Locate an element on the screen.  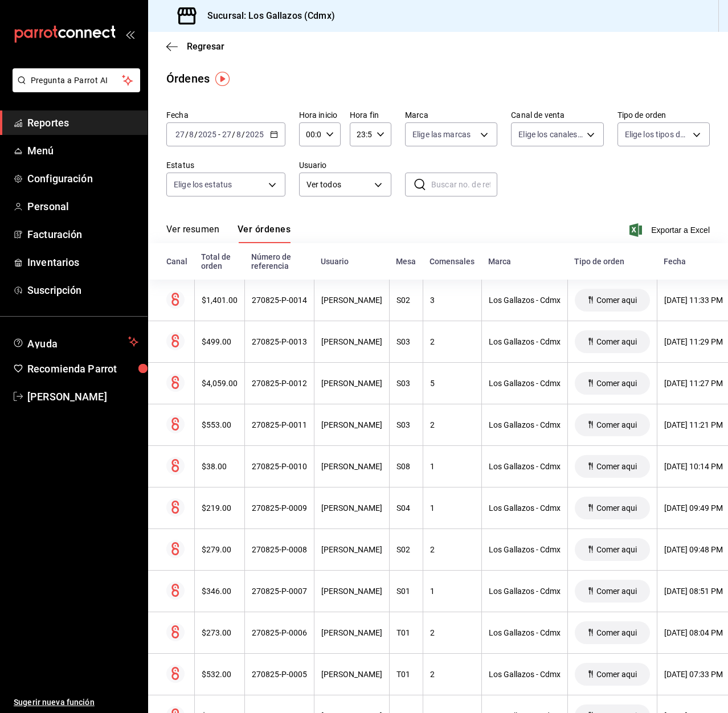
div: Órdenes is located at coordinates (188, 78).